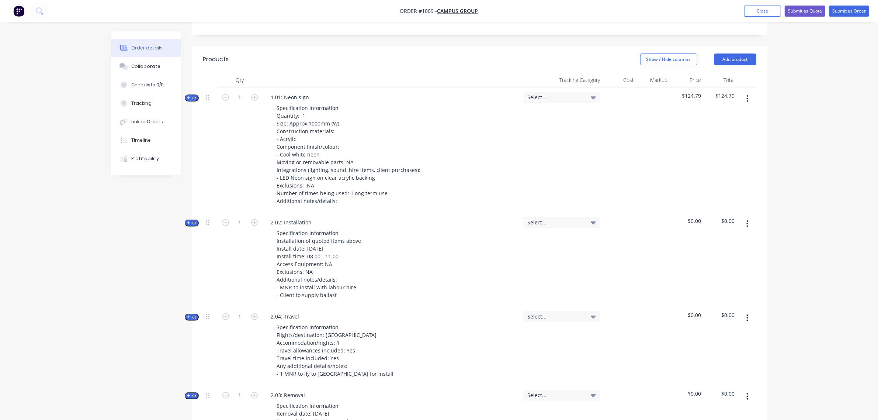 The image size is (878, 420). I want to click on div: Products, so click(216, 59).